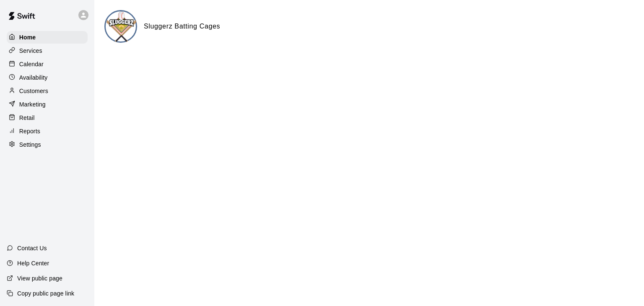 Image resolution: width=644 pixels, height=306 pixels. Describe the element at coordinates (32, 247) in the screenshot. I see `p: Contact Us` at that location.